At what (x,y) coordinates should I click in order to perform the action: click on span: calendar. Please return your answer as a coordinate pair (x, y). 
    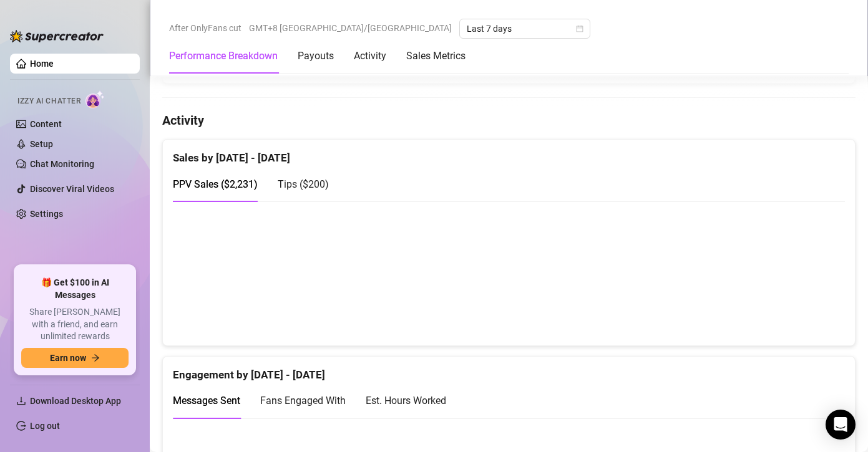
    Looking at the image, I should click on (579, 29).